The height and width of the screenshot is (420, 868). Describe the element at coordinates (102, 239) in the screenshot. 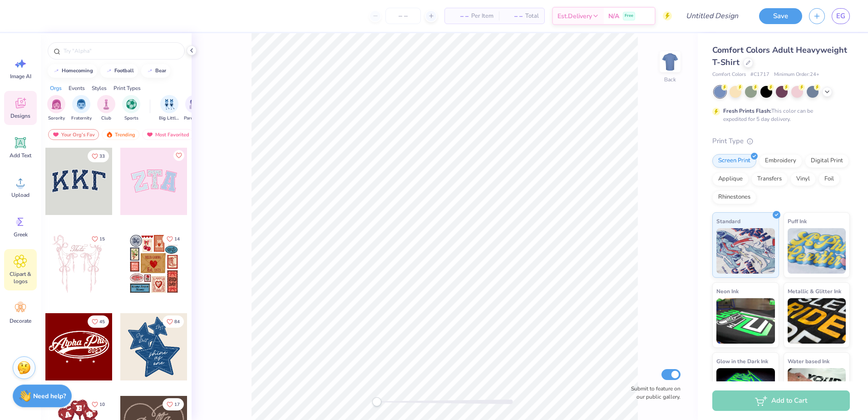

I see `span: 15` at that location.